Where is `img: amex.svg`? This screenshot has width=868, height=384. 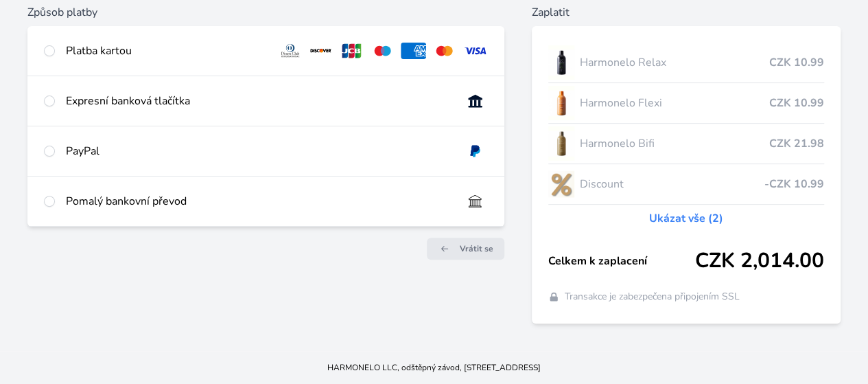
img: amex.svg is located at coordinates (413, 51).